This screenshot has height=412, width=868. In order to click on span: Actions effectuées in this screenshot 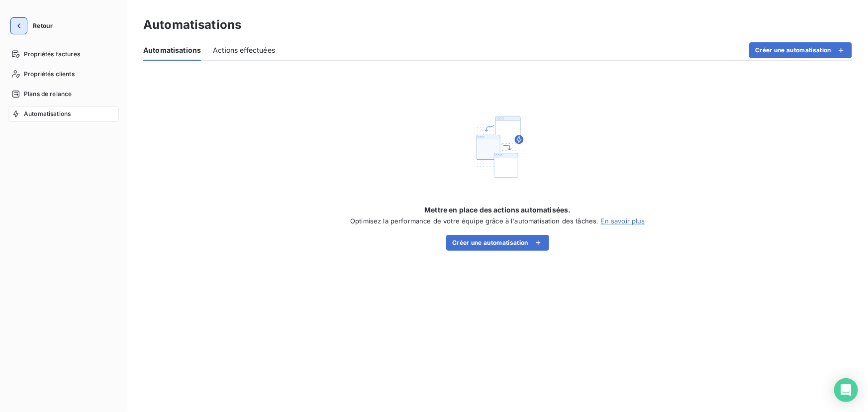, I will do `click(244, 50)`.